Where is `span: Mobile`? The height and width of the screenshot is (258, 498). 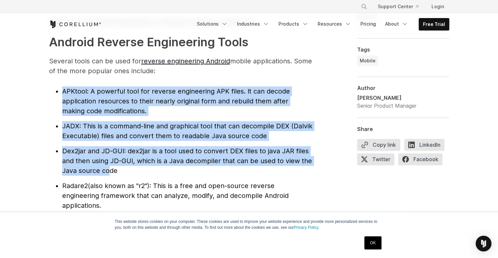 span: Mobile is located at coordinates (367, 61).